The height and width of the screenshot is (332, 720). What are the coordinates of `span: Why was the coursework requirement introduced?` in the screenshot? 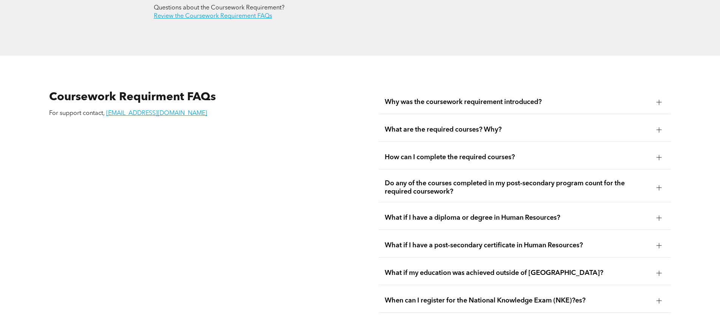 It's located at (517, 102).